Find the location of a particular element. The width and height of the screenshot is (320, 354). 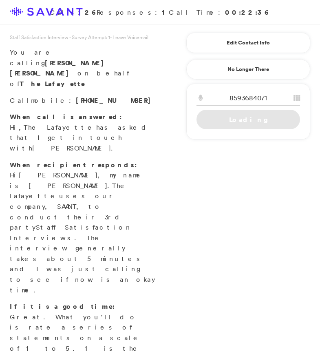

strong: When call is answered: is located at coordinates (66, 117).